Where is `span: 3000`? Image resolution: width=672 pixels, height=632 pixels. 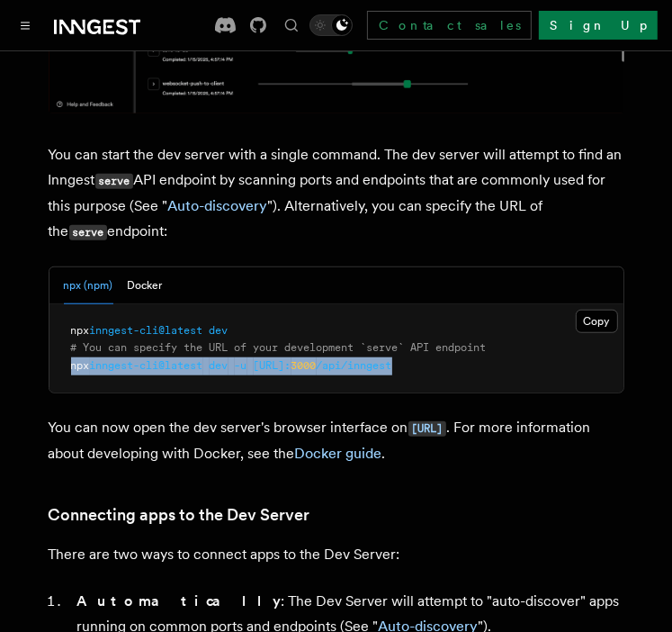 span: 3000 is located at coordinates (304, 366).